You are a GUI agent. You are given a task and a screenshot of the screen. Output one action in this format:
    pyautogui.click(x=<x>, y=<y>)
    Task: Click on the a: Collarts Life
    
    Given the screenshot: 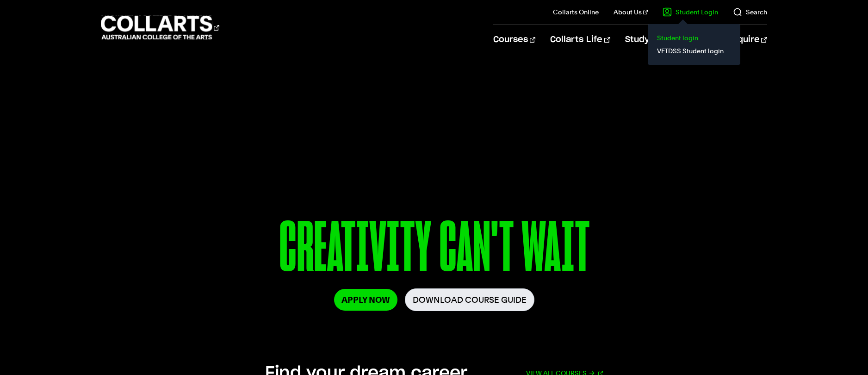 What is the action you would take?
    pyautogui.click(x=579, y=40)
    